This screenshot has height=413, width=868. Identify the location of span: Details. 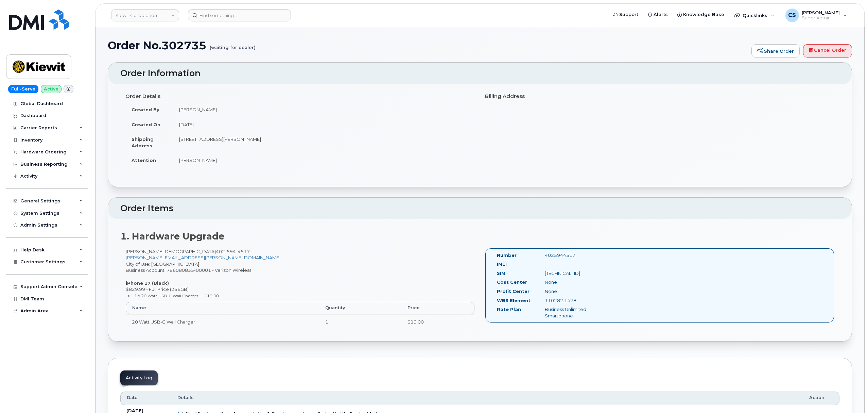
(186, 397).